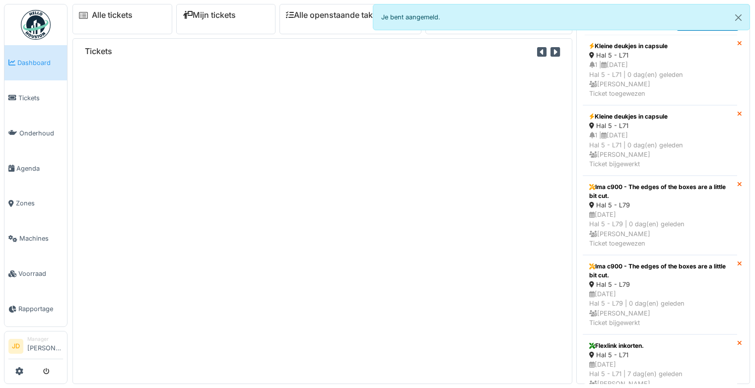  What do you see at coordinates (39, 203) in the screenshot?
I see `span: Zones` at bounding box center [39, 203].